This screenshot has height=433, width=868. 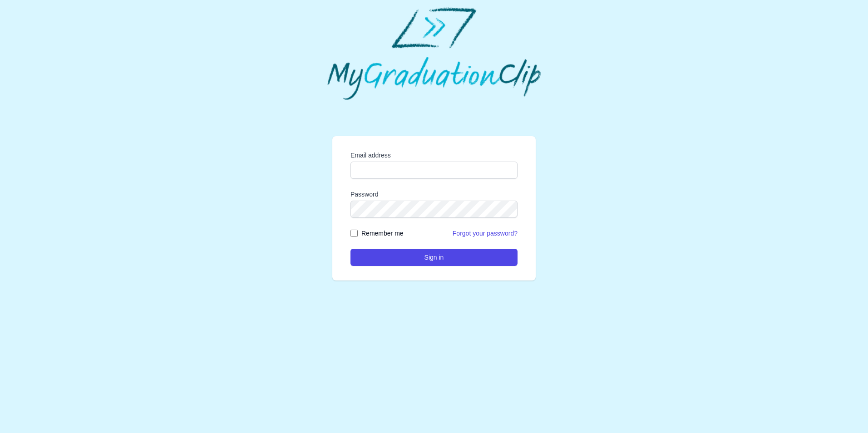 I want to click on label: Password, so click(x=434, y=194).